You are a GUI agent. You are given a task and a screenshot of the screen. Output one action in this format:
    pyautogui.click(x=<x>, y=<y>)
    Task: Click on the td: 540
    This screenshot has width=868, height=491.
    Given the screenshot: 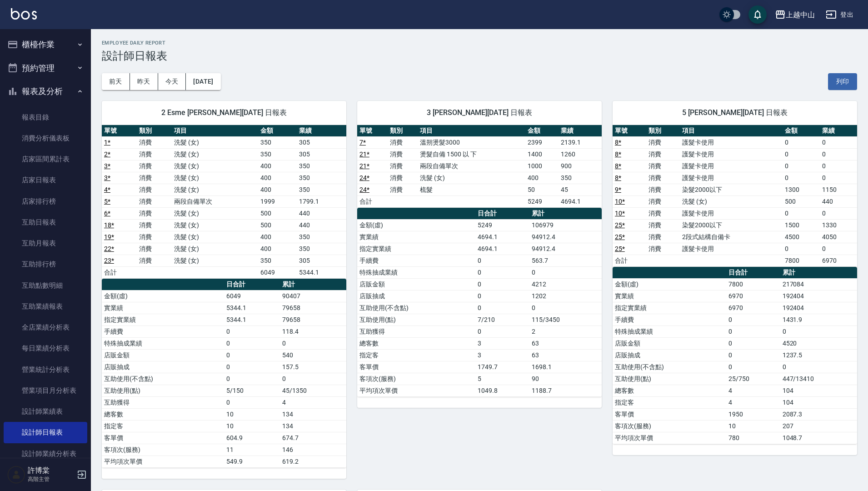 What is the action you would take?
    pyautogui.click(x=313, y=354)
    